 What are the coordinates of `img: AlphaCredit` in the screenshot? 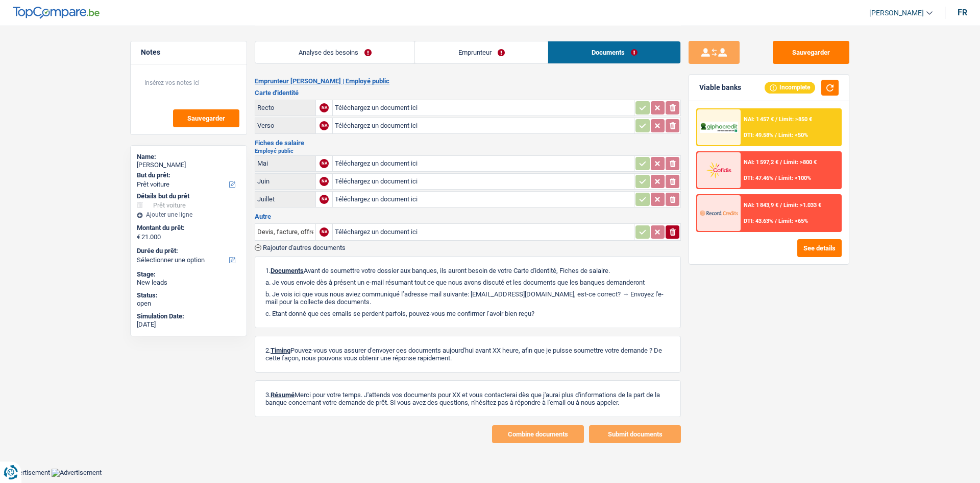 It's located at (719, 127).